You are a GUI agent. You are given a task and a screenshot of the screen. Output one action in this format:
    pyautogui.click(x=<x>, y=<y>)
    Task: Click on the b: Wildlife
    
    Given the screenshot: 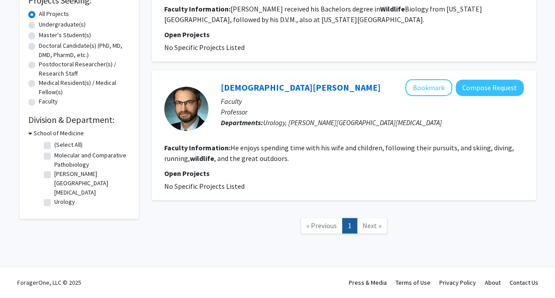 What is the action you would take?
    pyautogui.click(x=392, y=9)
    